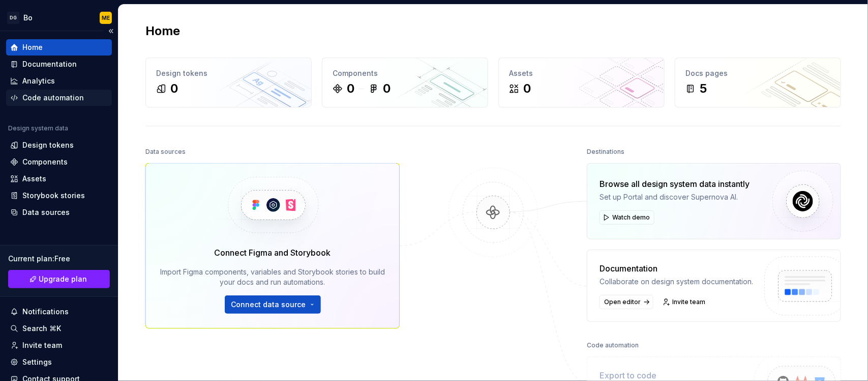  Describe the element at coordinates (272, 277) in the screenshot. I see `div: Import Figma components, variables and Storybook stories to build your docs and run automations.` at that location.